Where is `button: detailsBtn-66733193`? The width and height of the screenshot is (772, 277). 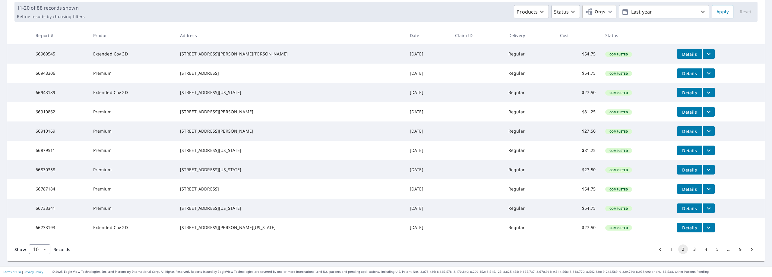 button: detailsBtn-66733193 is located at coordinates (690, 228).